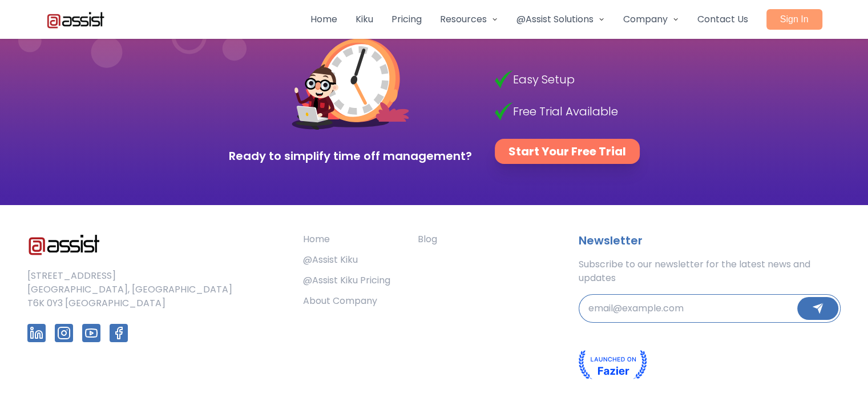 This screenshot has width=868, height=397. Describe the element at coordinates (64, 333) in the screenshot. I see `img: Instagram` at that location.